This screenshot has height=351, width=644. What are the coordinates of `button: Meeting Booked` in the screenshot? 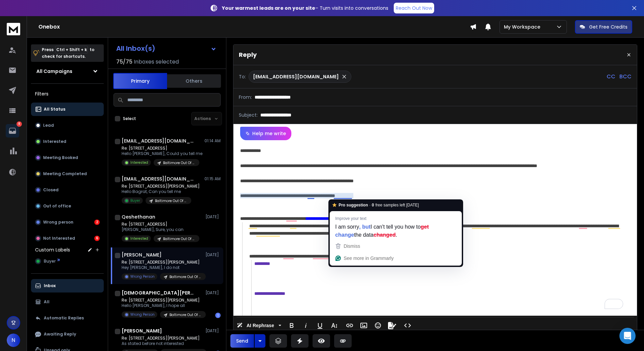 It's located at (68, 158).